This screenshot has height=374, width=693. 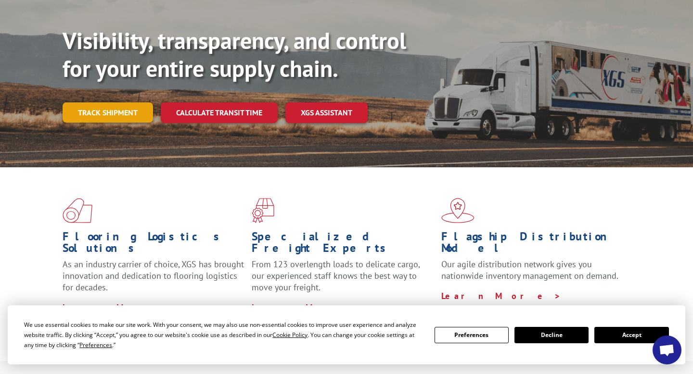 What do you see at coordinates (631, 335) in the screenshot?
I see `button: Accept` at bounding box center [631, 335].